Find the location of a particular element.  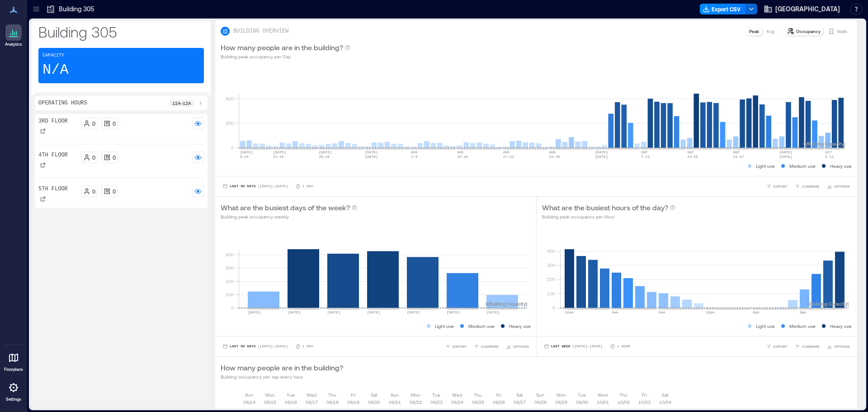

text: 12am is located at coordinates (569, 312).